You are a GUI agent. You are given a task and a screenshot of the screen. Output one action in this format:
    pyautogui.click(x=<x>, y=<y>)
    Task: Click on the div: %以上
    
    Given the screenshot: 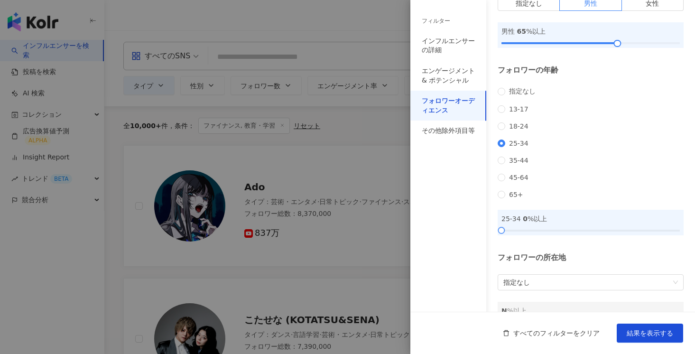 What is the action you would take?
    pyautogui.click(x=591, y=311)
    